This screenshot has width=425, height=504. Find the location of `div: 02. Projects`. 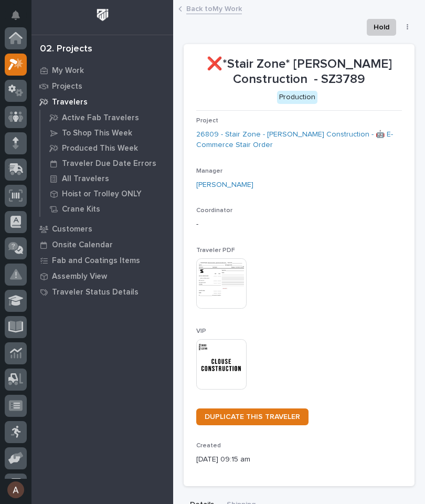

div: 02. Projects is located at coordinates (66, 49).